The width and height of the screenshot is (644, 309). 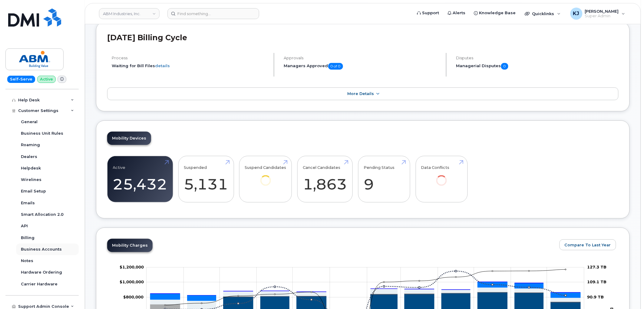 I want to click on h4: Disputes, so click(x=538, y=58).